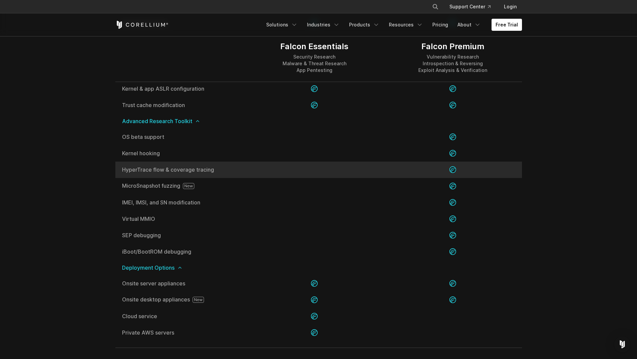 Image resolution: width=637 pixels, height=359 pixels. I want to click on a: Login, so click(511, 7).